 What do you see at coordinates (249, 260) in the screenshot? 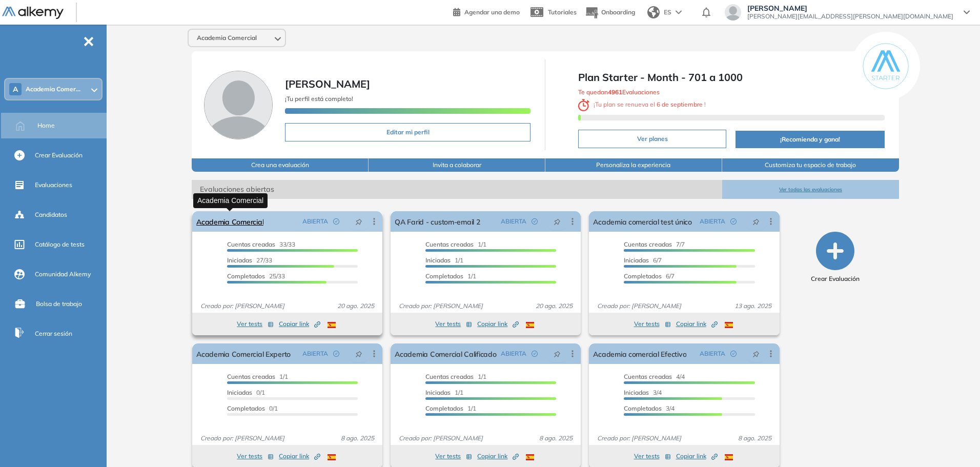
I see `span: 27/33` at bounding box center [249, 260].